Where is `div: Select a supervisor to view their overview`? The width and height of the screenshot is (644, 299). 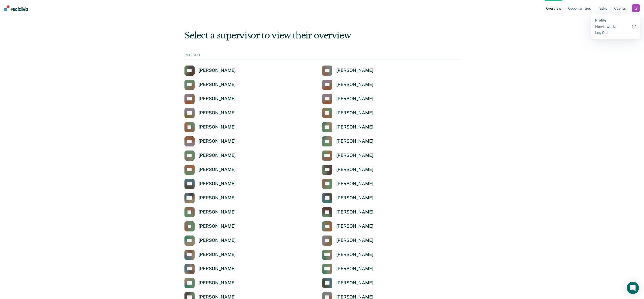
div: Select a supervisor to view their overview is located at coordinates (322, 36).